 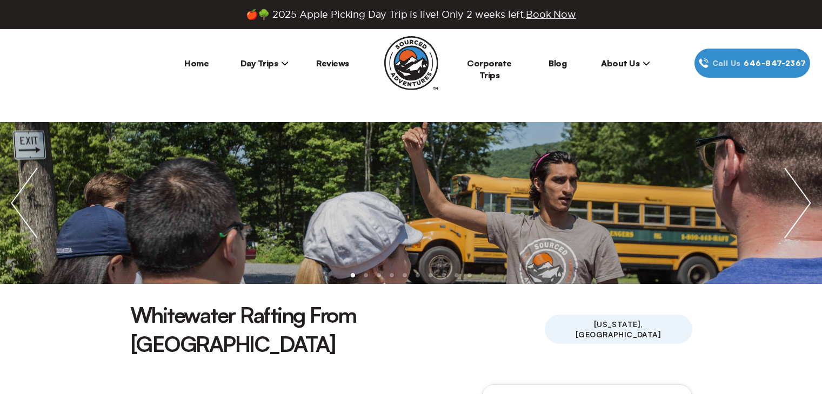 I want to click on span: About Us, so click(x=625, y=63).